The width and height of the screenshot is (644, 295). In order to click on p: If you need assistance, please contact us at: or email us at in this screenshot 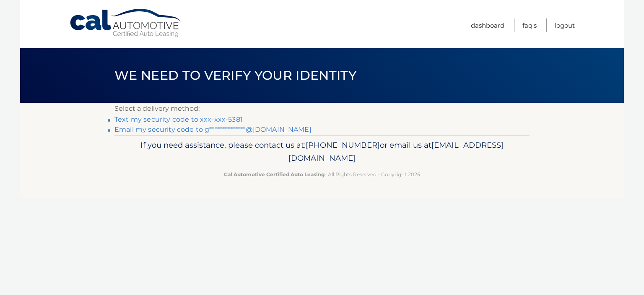, I will do `click(322, 152)`.